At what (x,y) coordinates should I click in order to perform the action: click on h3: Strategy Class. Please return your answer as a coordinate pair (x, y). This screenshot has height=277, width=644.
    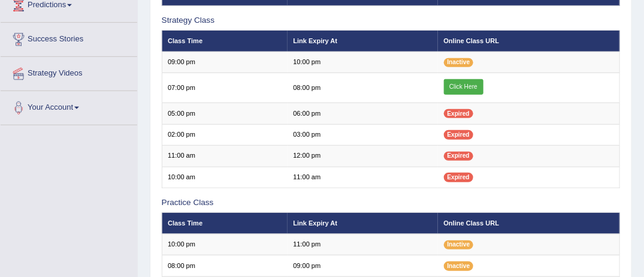
    Looking at the image, I should click on (391, 20).